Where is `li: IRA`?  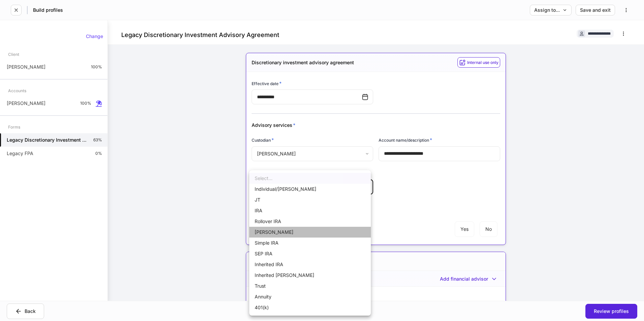 li: IRA is located at coordinates (310, 211).